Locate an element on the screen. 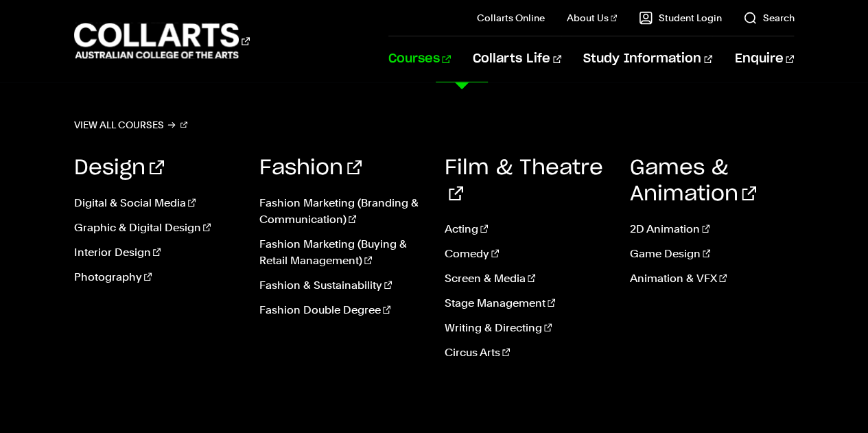 The height and width of the screenshot is (433, 868). a: Search is located at coordinates (768, 18).